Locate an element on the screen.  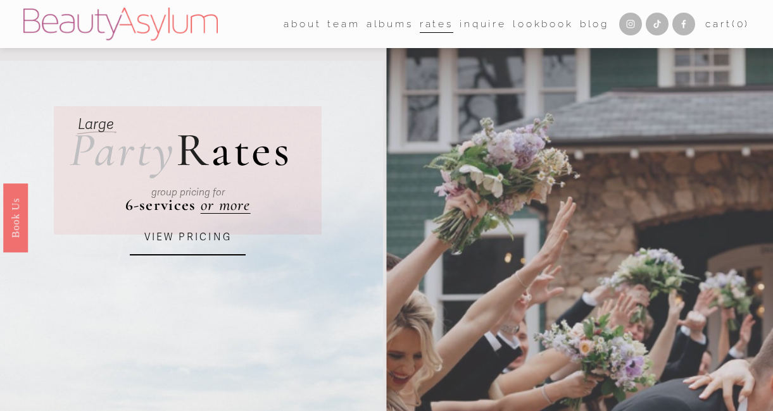
span: R is located at coordinates (193, 150).